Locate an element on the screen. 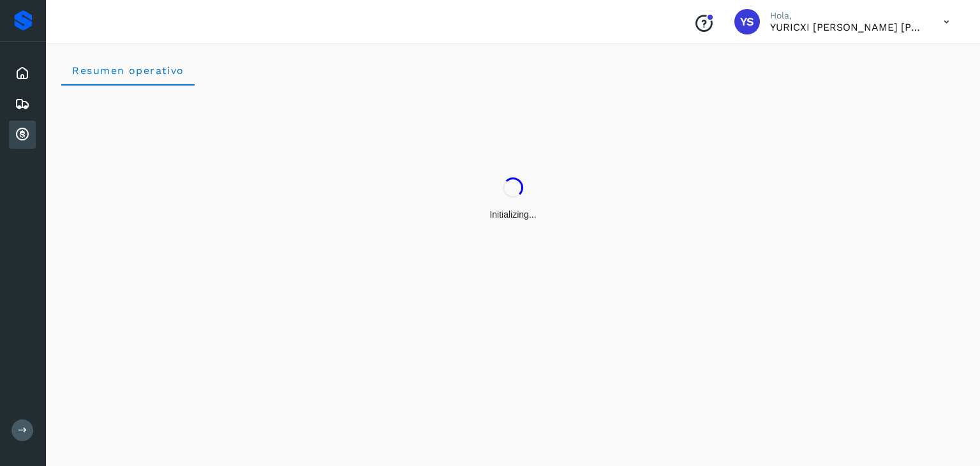 The width and height of the screenshot is (980, 466). div: Cuentas por cobrar is located at coordinates (22, 135).